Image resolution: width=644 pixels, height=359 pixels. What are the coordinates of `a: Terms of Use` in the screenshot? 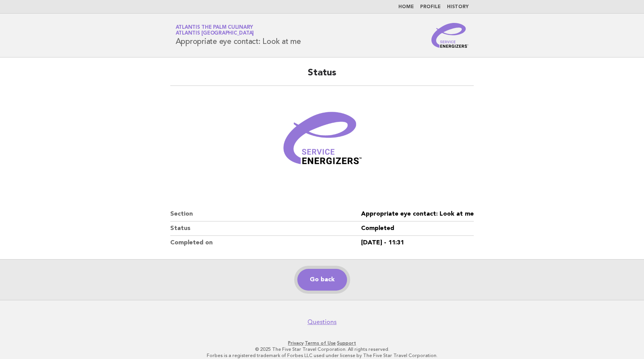 It's located at (320, 343).